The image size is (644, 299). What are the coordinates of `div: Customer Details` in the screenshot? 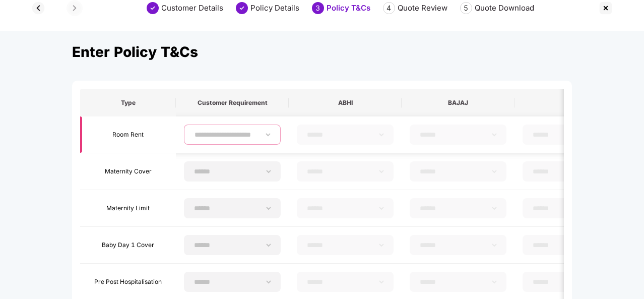 It's located at (192, 8).